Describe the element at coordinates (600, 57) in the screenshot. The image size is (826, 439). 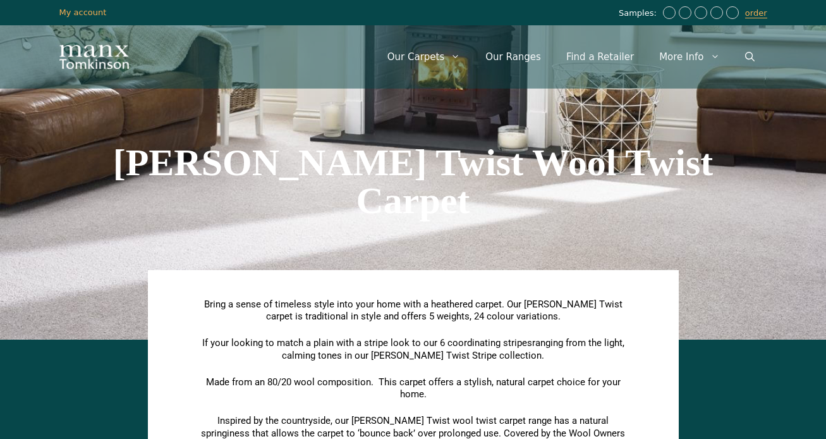
I see `a: Find a Retailer` at that location.